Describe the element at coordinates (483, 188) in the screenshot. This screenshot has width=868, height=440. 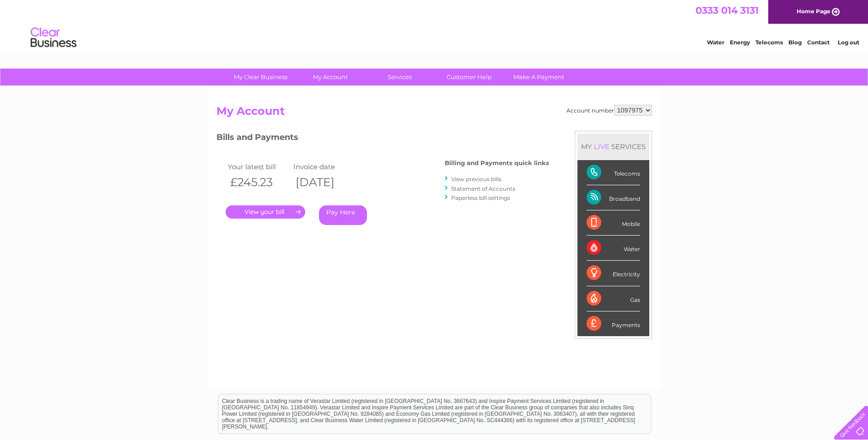
I see `a: Statement of Accounts` at that location.